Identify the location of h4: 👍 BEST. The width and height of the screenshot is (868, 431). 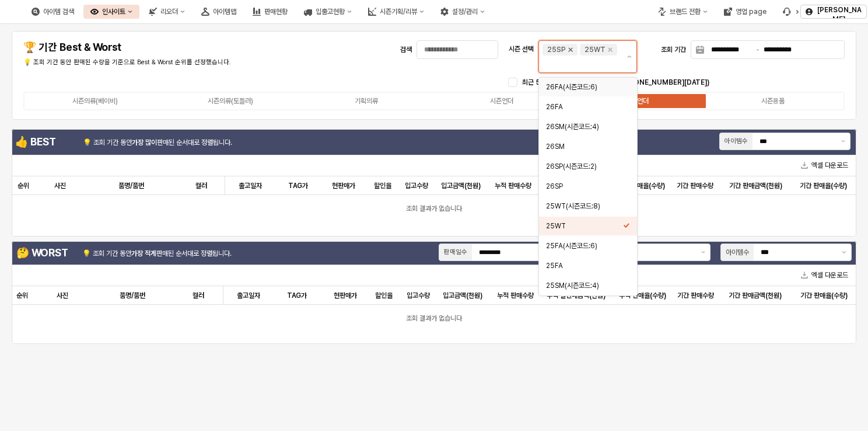
(48, 142).